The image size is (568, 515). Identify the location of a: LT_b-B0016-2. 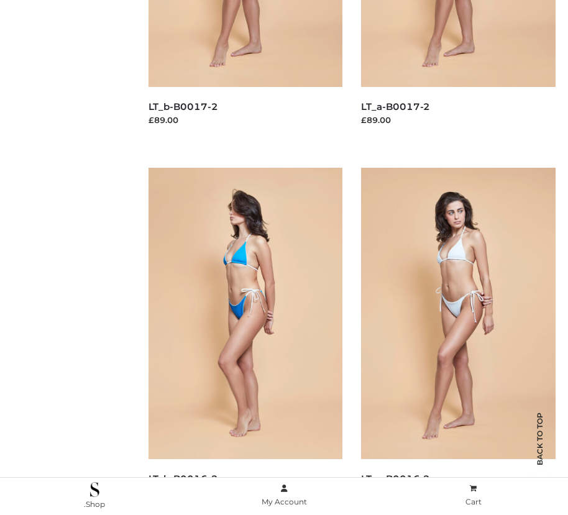
(183, 479).